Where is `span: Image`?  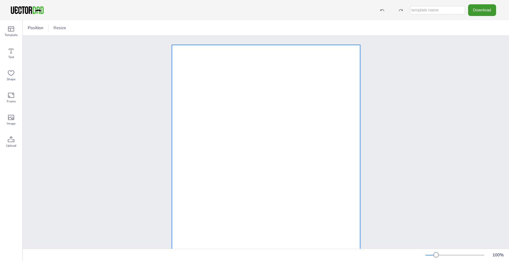
span: Image is located at coordinates (11, 124).